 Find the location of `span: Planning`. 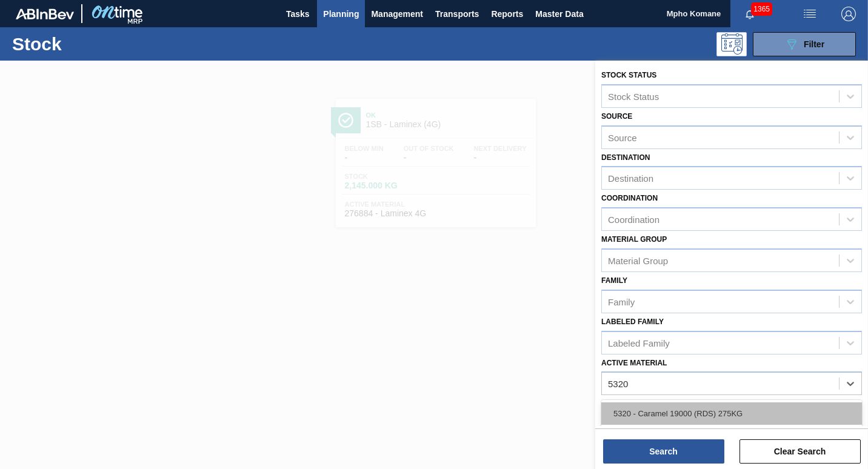

span: Planning is located at coordinates (341, 14).